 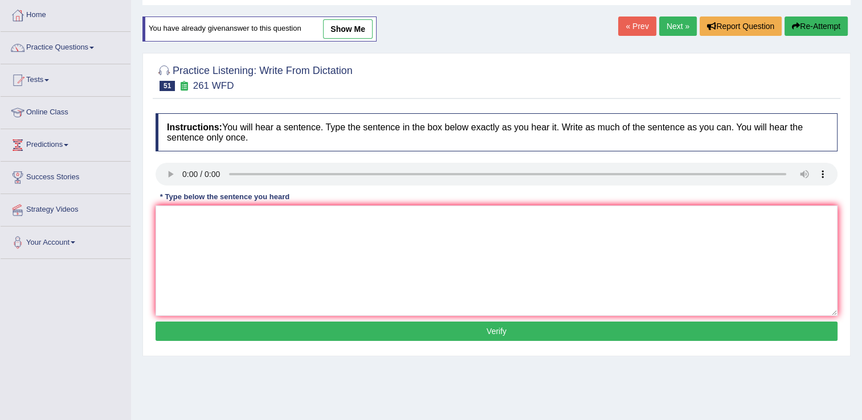 I want to click on small: Exam occurring question, so click(x=183, y=86).